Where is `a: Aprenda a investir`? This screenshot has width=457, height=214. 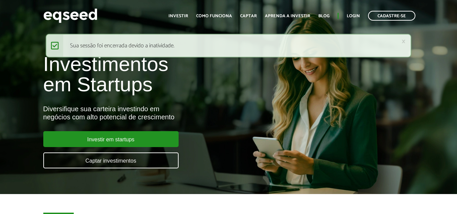 a: Aprenda a investir is located at coordinates (287, 16).